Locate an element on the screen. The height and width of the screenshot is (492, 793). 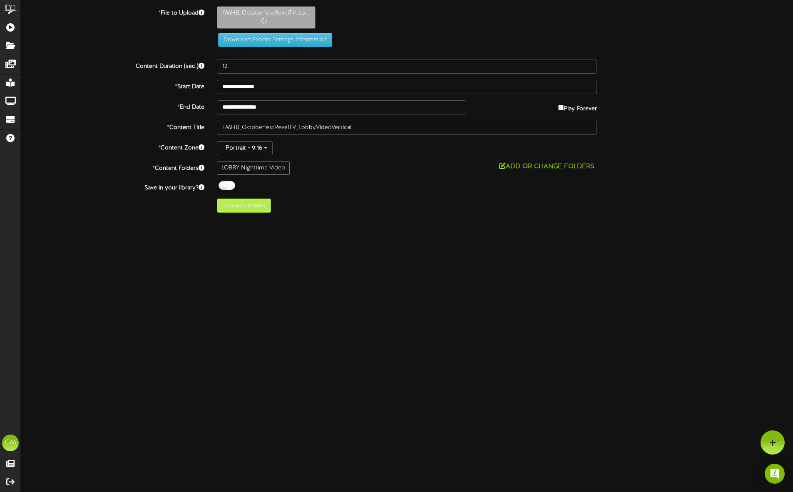
button: Download Export Settings Information is located at coordinates (275, 40).